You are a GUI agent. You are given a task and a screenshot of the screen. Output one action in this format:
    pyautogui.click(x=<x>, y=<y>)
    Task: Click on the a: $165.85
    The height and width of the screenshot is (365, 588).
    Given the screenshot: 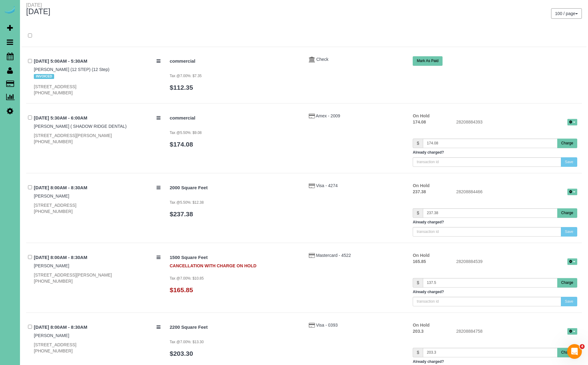 What is the action you would take?
    pyautogui.click(x=181, y=290)
    